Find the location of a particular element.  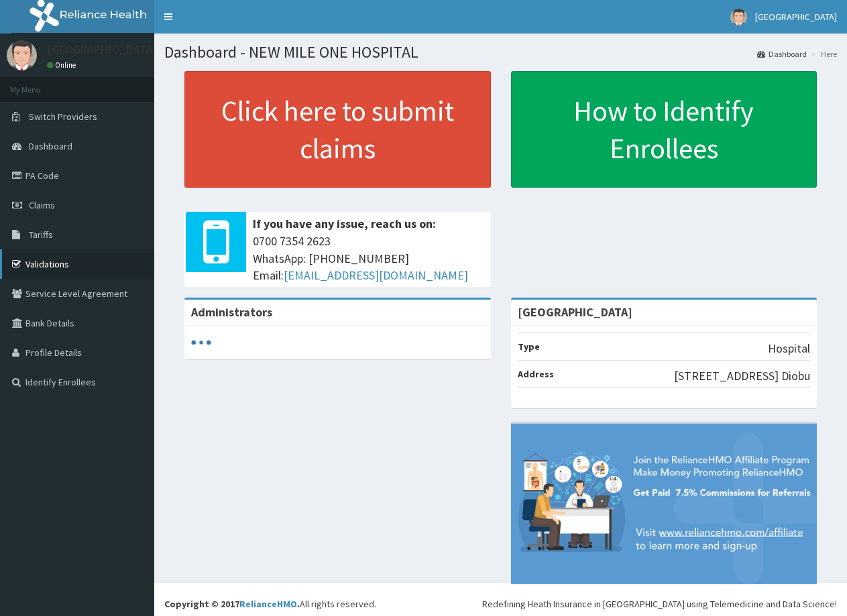

b: Type is located at coordinates (529, 346).